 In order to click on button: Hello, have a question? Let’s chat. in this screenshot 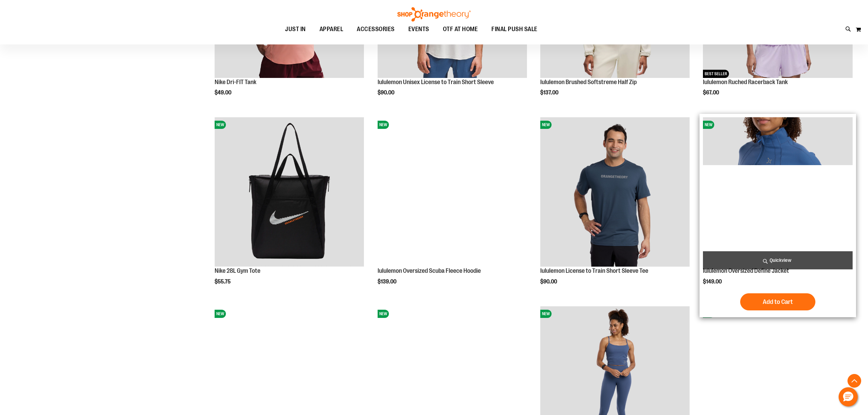, I will do `click(848, 397)`.